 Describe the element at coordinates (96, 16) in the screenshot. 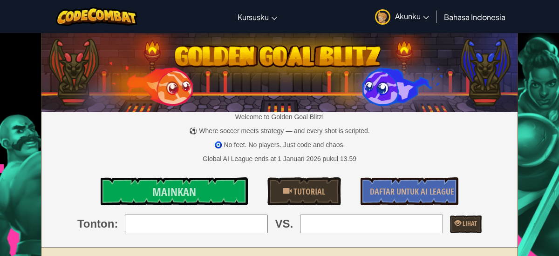

I see `a: CodeCombat logo` at that location.